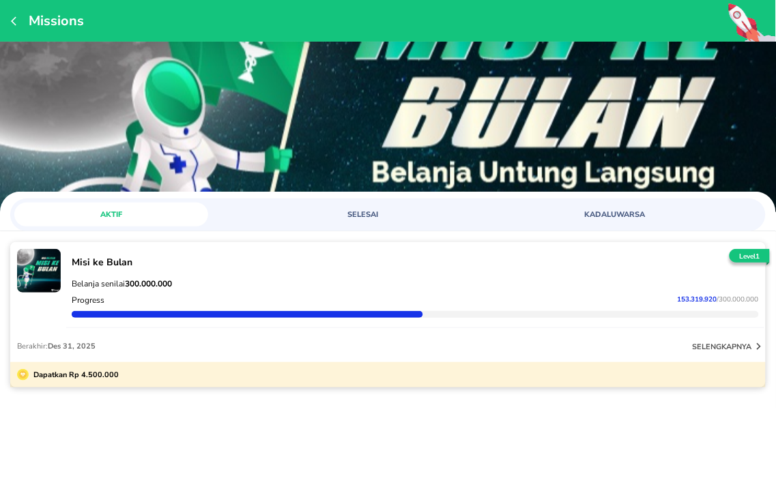  Describe the element at coordinates (148, 284) in the screenshot. I see `strong: 300.000.000` at that location.